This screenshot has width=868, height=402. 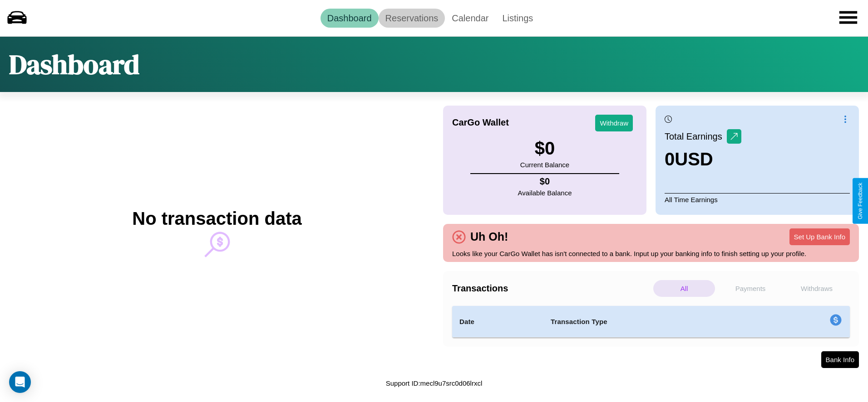 What do you see at coordinates (614, 123) in the screenshot?
I see `button: Withdraw` at bounding box center [614, 123].